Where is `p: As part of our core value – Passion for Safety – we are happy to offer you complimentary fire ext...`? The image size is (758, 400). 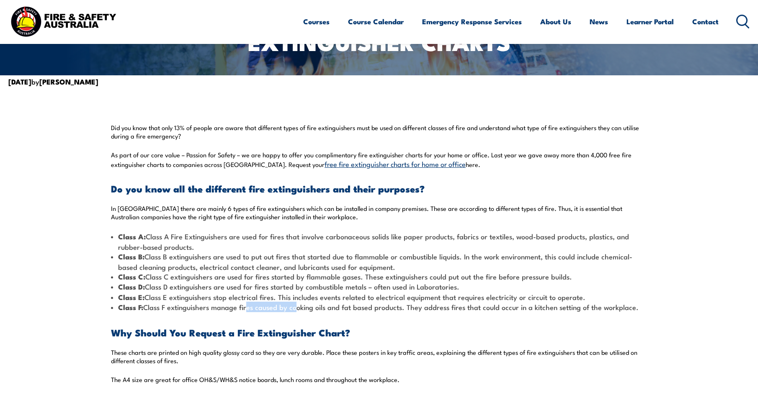 p: As part of our core value – Passion for Safety – we are happy to offer you complimentary fire ext... is located at coordinates (379, 160).